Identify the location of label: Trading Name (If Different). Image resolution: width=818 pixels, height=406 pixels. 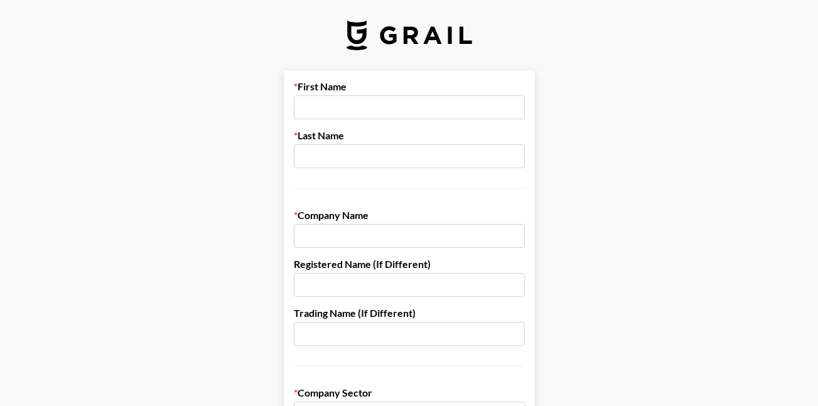
(409, 313).